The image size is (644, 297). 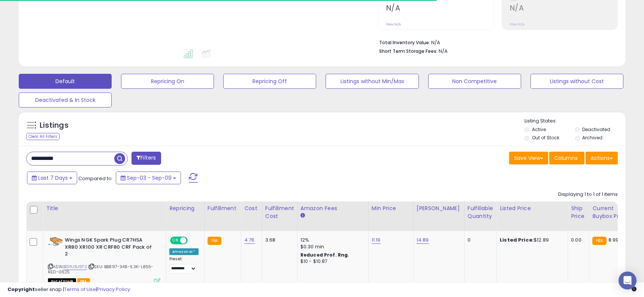 I want to click on div: Fulfillment Cost, so click(x=279, y=212).